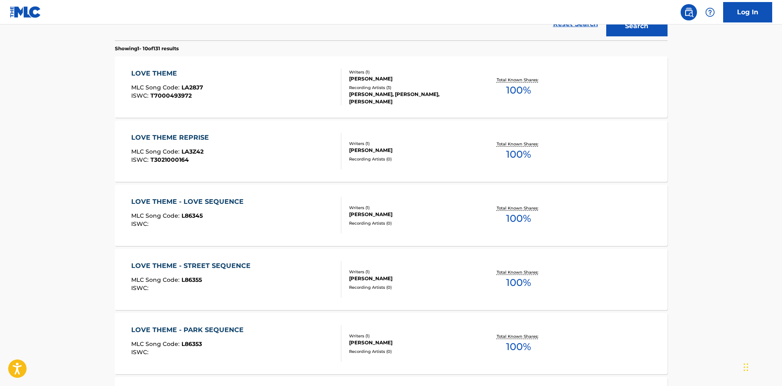  What do you see at coordinates (172, 138) in the screenshot?
I see `div: LOVE THEME REPRISE` at bounding box center [172, 138].